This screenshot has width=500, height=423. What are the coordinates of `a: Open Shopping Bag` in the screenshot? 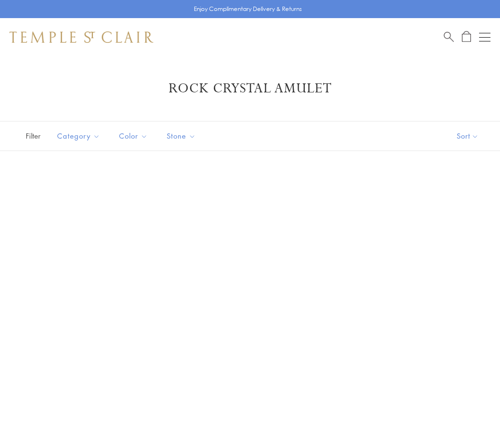 It's located at (466, 37).